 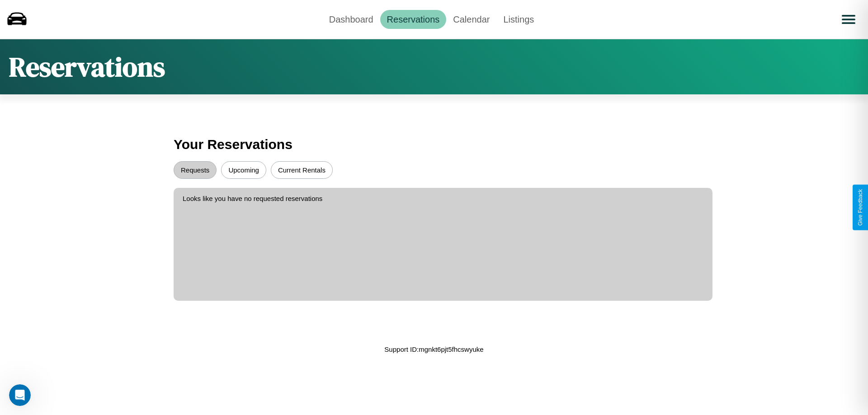 What do you see at coordinates (302, 170) in the screenshot?
I see `button: Current Rentals` at bounding box center [302, 170].